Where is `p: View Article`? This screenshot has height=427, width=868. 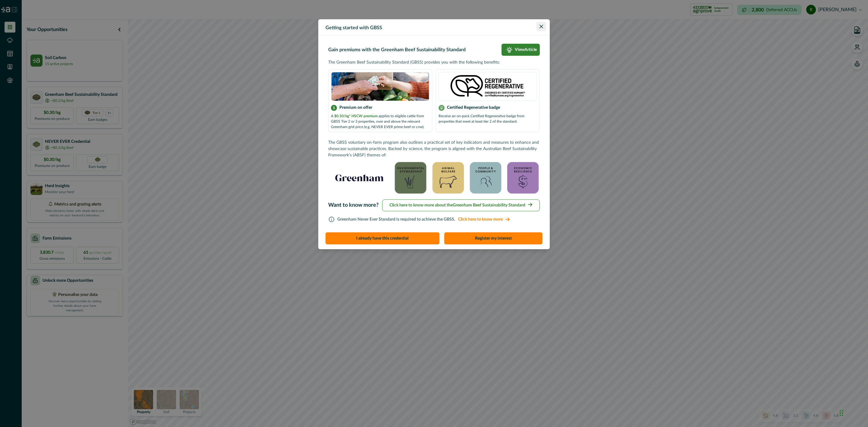
p: View Article is located at coordinates (526, 50).